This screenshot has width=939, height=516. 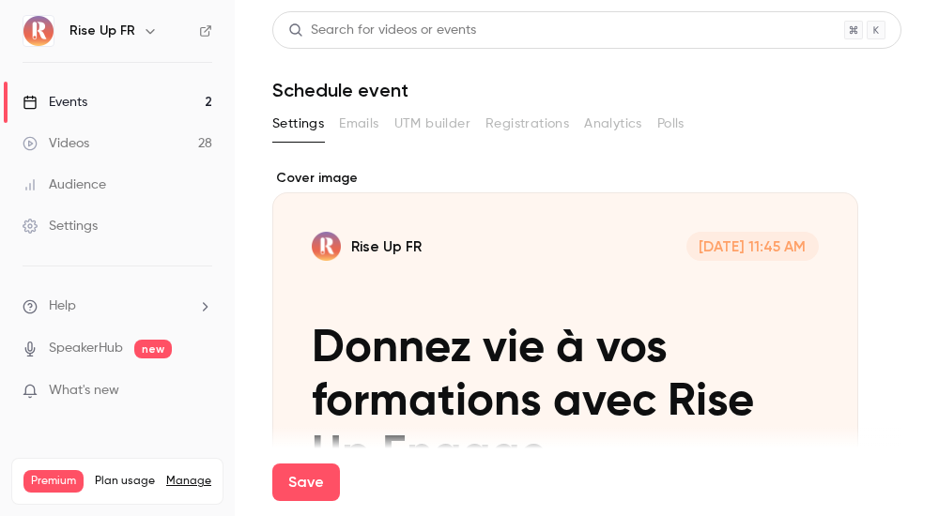 What do you see at coordinates (54, 102) in the screenshot?
I see `div: Events` at bounding box center [54, 102].